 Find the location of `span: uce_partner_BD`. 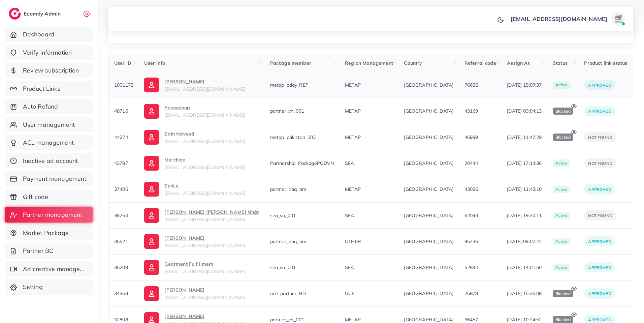

span: uce_partner_BD is located at coordinates (288, 293).